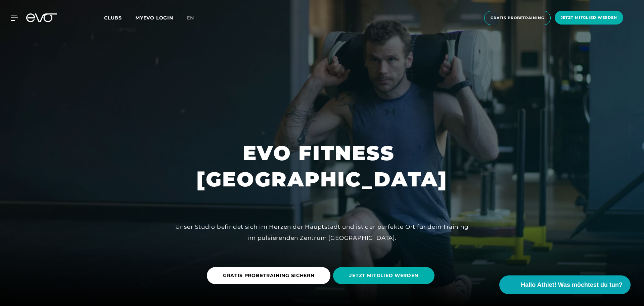  I want to click on a: GRATIS PROBETRAINING SICHERN, so click(270, 276).